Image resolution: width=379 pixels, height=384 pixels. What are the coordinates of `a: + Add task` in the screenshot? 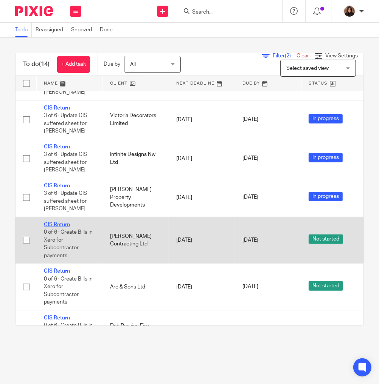 It's located at (73, 64).